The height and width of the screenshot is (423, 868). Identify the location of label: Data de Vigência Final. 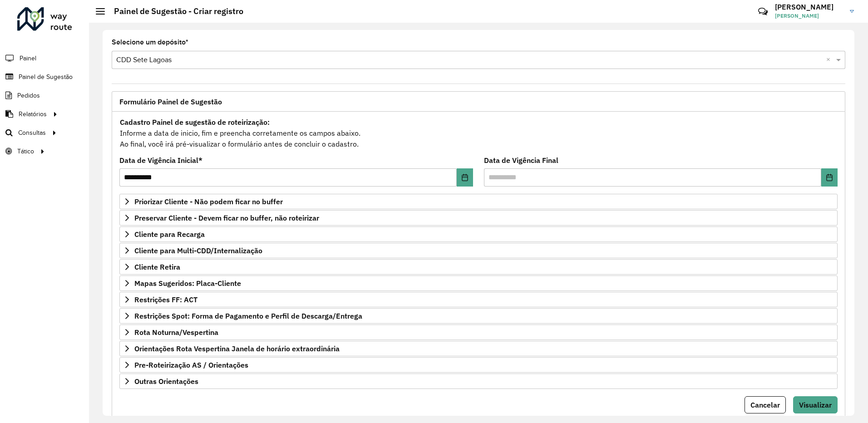
(522, 160).